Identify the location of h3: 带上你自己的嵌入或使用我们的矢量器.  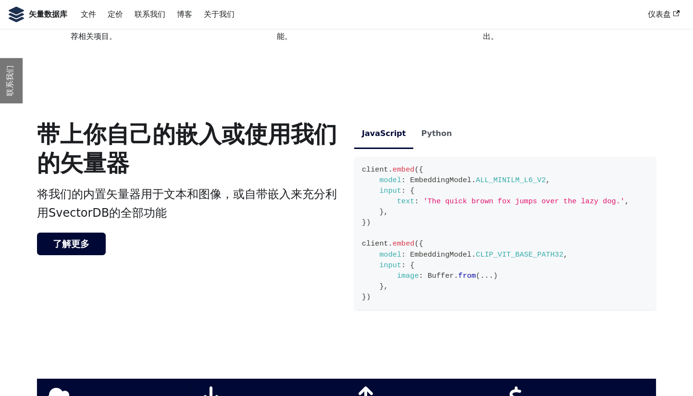
(188, 148).